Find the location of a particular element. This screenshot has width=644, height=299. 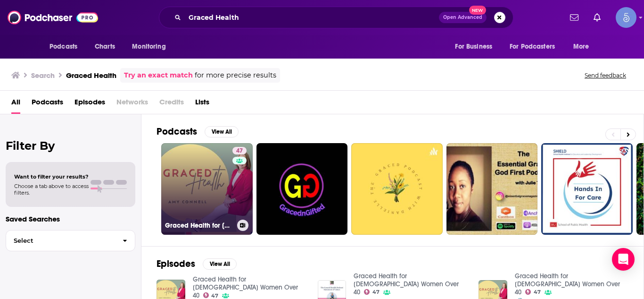

a: Charts is located at coordinates (105, 47).